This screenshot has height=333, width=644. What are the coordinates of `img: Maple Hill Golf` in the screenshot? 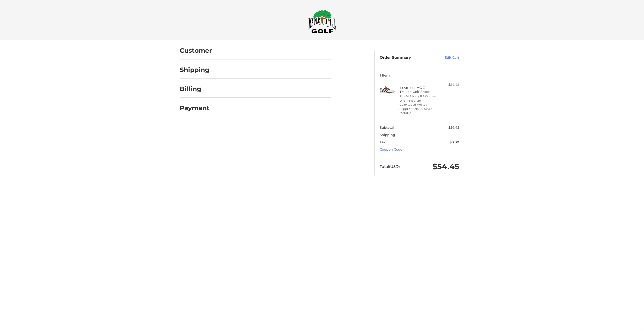 It's located at (322, 21).